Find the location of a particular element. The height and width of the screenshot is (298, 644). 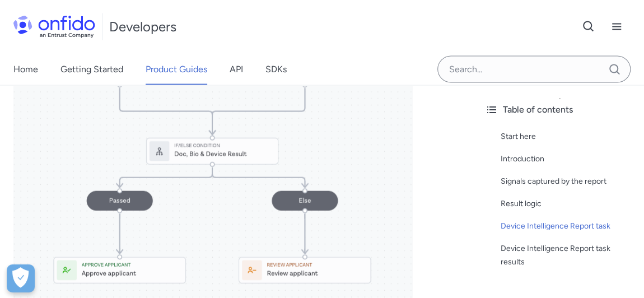

div: Device Intelligence Report task is located at coordinates (568, 226).